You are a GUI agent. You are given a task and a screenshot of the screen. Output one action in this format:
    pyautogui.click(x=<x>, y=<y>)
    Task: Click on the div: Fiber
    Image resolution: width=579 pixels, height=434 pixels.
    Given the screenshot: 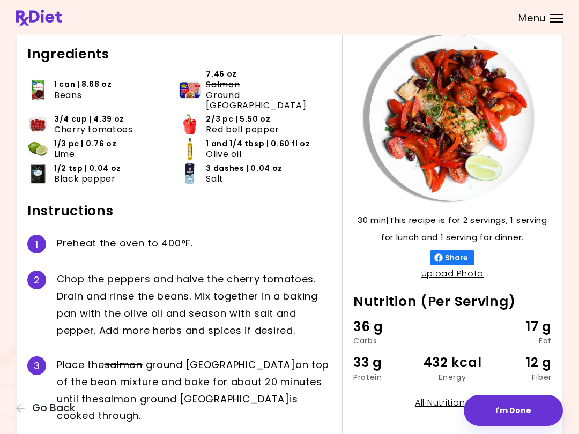 What is the action you would take?
    pyautogui.click(x=518, y=377)
    